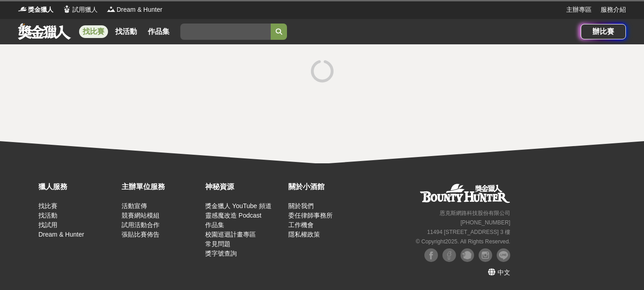  I want to click on img: LINE, so click(503, 255).